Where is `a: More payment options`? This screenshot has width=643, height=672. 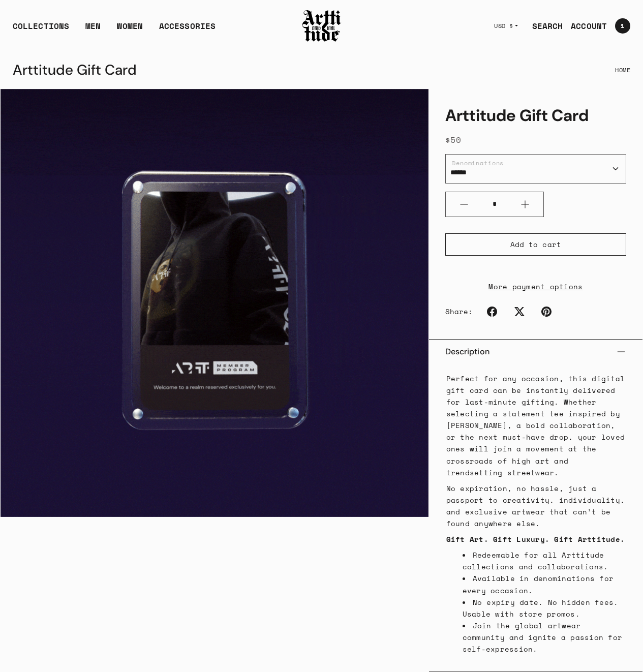
a: More payment options is located at coordinates (536, 286).